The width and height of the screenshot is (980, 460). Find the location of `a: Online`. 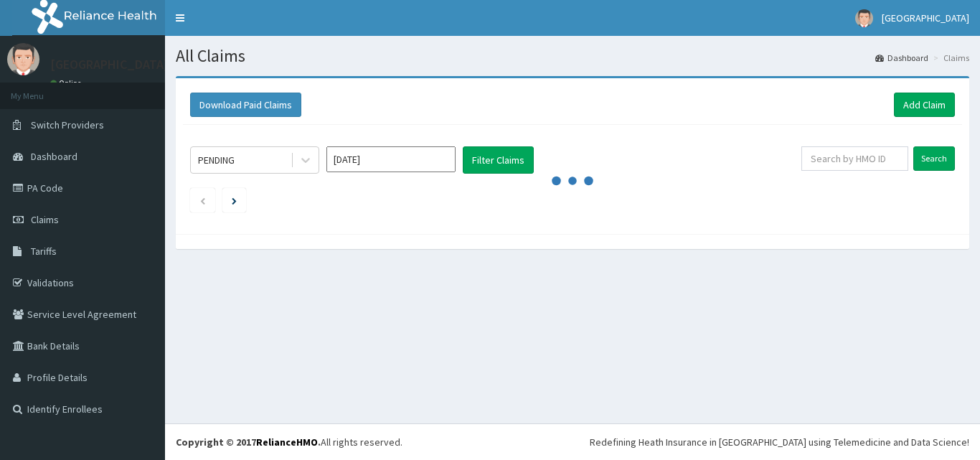

a: Online is located at coordinates (67, 83).